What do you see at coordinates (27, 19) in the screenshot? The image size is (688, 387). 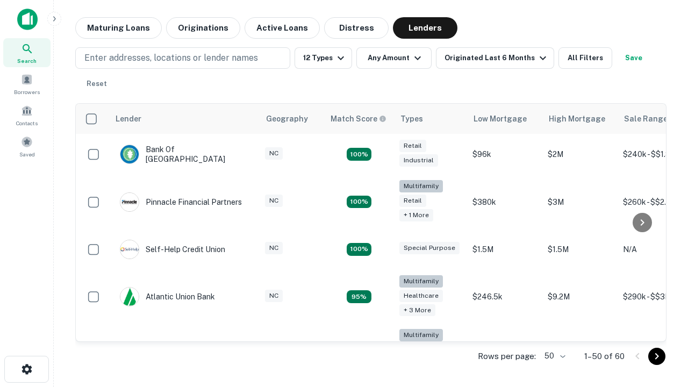 I see `img: capitalize-icon.png` at bounding box center [27, 19].